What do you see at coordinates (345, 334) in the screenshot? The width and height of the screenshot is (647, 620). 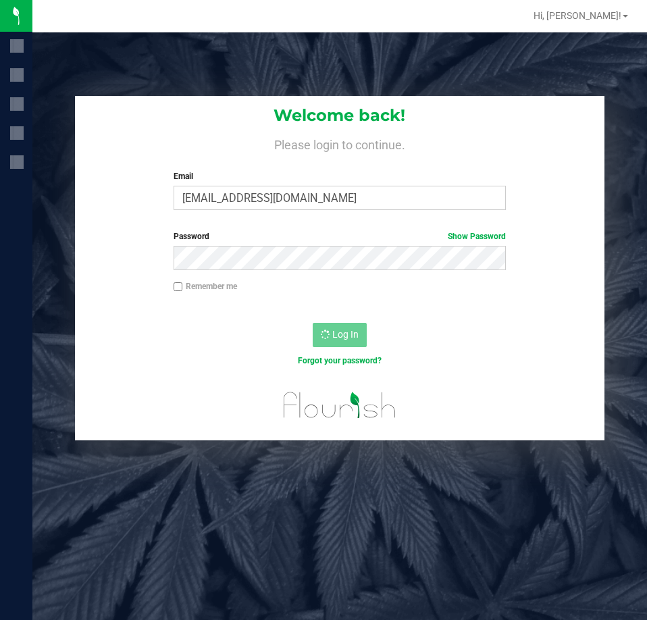 I see `span: Log In` at bounding box center [345, 334].